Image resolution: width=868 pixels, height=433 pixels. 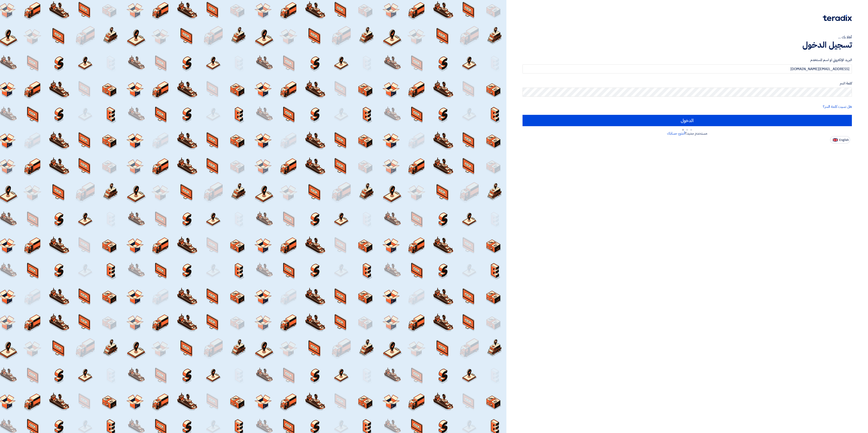 What do you see at coordinates (840, 140) in the screenshot?
I see `button: English` at bounding box center [840, 140].